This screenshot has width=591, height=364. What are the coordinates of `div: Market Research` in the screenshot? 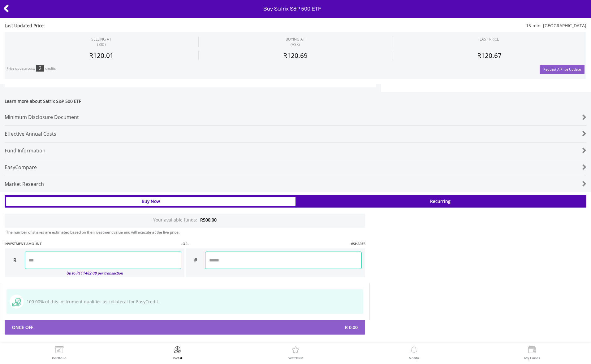 It's located at (271, 184).